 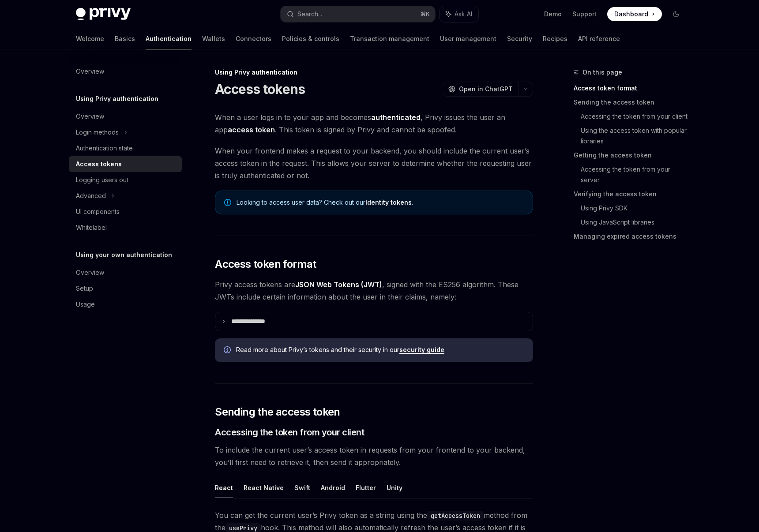 What do you see at coordinates (632, 155) in the screenshot?
I see `a: Getting the access token` at bounding box center [632, 155].